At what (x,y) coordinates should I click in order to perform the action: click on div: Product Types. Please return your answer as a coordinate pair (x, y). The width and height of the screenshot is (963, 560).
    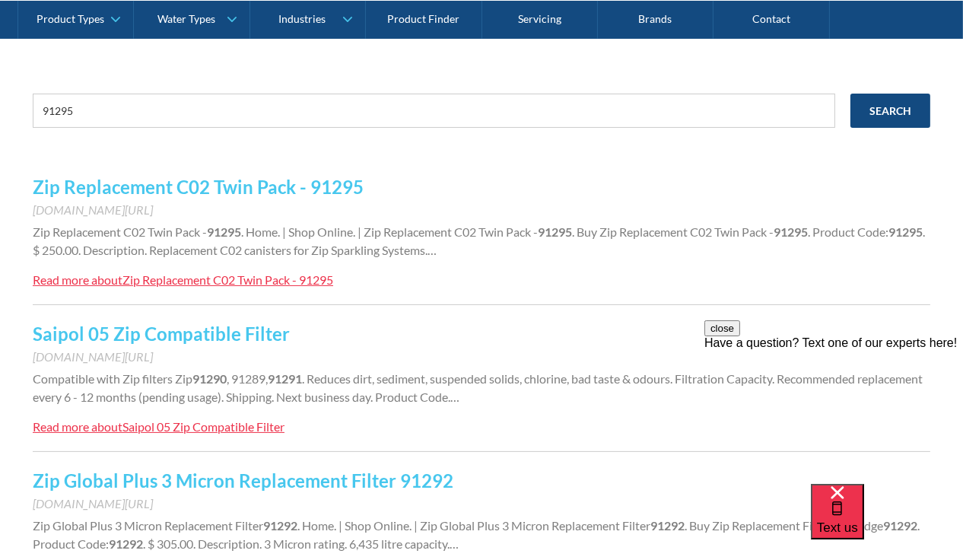
    Looking at the image, I should click on (70, 18).